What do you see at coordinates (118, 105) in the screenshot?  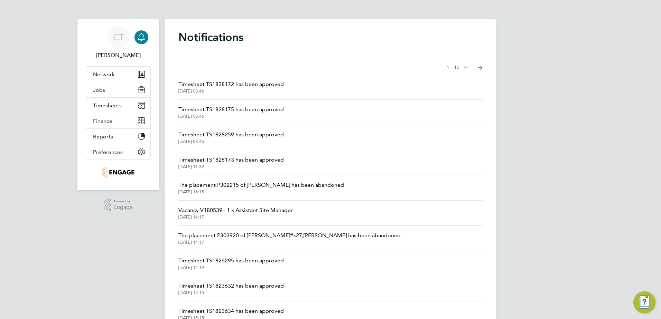 I see `button: Timesheets` at bounding box center [118, 105].